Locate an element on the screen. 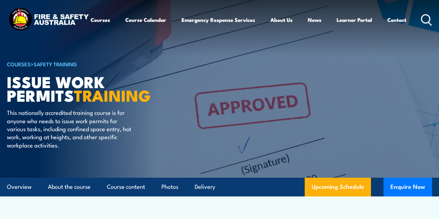 This screenshot has height=219, width=439. strong: TRAINING is located at coordinates (112, 95).